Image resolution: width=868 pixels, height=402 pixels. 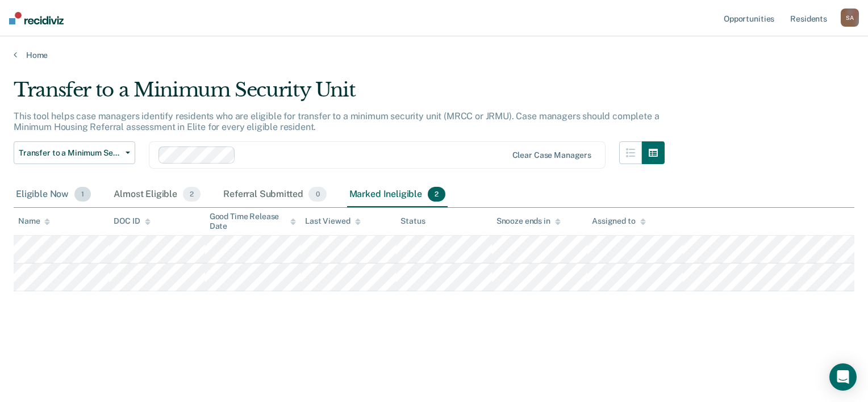 I want to click on a: Home, so click(x=434, y=55).